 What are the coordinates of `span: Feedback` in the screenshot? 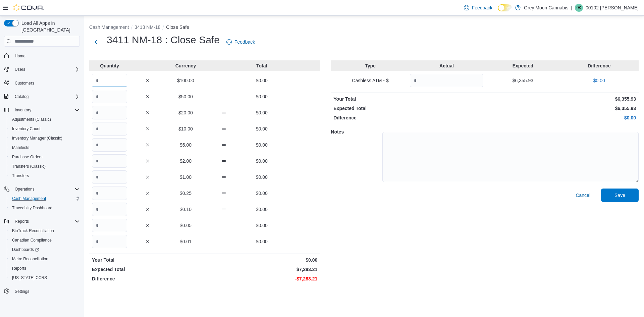 It's located at (244, 42).